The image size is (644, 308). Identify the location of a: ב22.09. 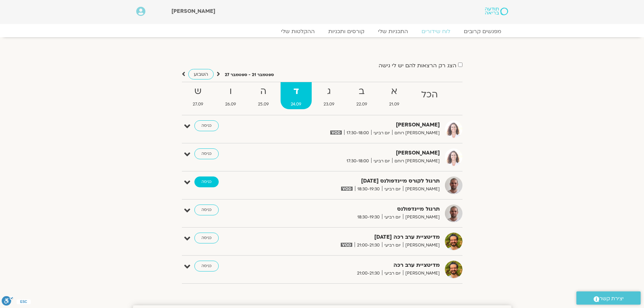
(361, 95).